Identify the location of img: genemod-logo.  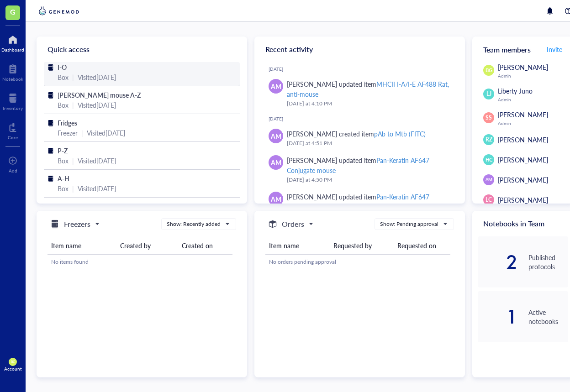
(59, 11).